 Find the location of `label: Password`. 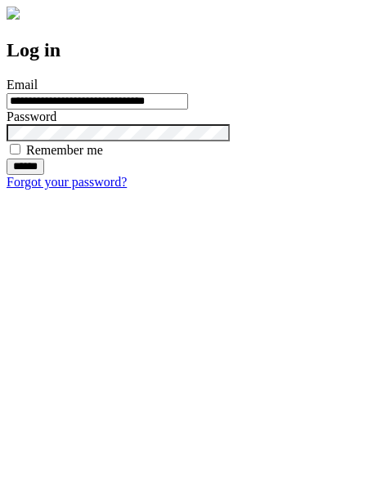

label: Password is located at coordinates (31, 116).